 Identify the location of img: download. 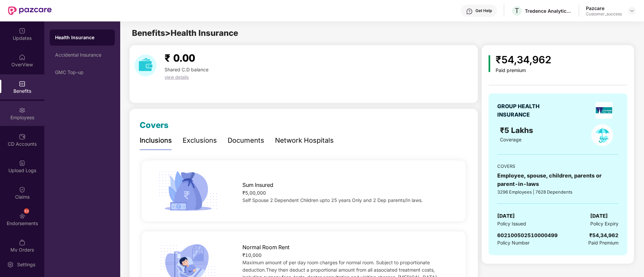
(146, 65).